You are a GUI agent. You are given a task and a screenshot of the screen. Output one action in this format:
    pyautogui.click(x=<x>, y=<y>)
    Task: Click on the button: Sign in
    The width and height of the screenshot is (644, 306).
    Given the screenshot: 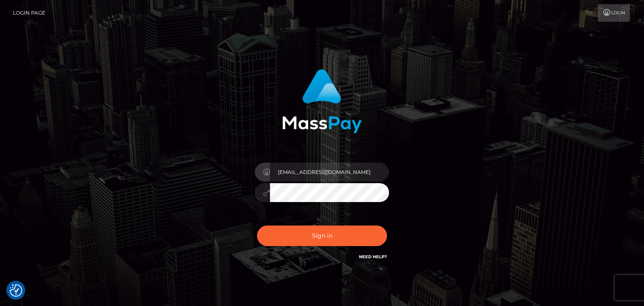 What is the action you would take?
    pyautogui.click(x=322, y=236)
    